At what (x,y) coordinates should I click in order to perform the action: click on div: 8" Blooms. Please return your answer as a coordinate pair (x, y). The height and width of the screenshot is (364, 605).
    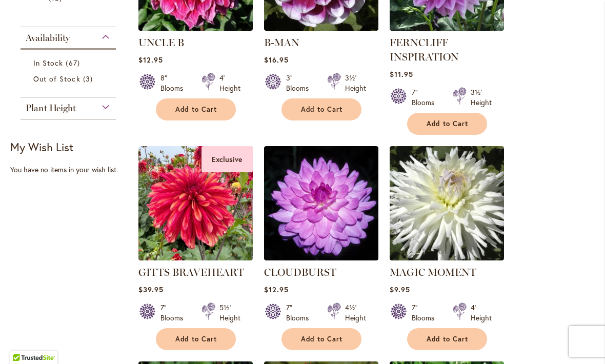
    Looking at the image, I should click on (174, 83).